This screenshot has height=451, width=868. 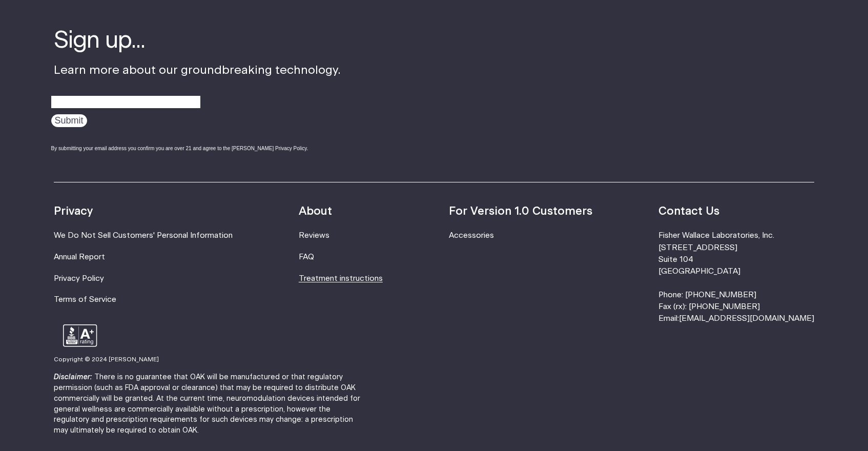 I want to click on div: Learn more about our groundbreaking technology., so click(x=197, y=93).